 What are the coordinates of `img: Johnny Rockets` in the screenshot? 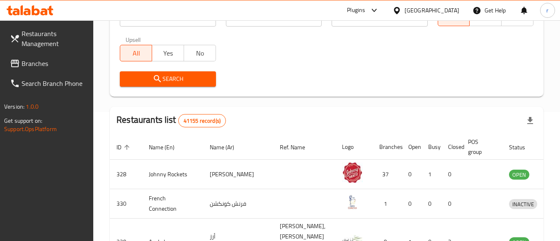 It's located at (352, 172).